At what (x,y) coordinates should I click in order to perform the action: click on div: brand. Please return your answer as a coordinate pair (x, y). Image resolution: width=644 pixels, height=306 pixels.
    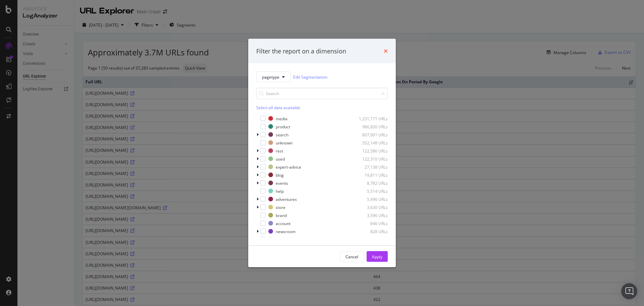
    Looking at the image, I should click on (281, 215).